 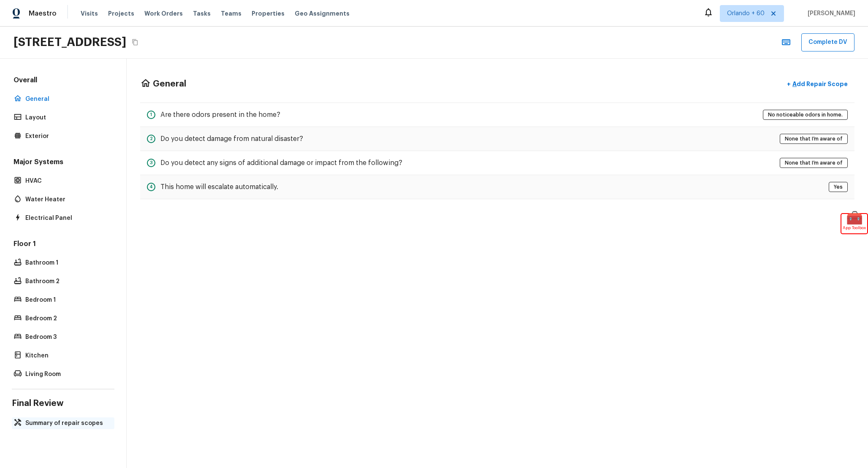 What do you see at coordinates (817, 84) in the screenshot?
I see `button: +Add Repair Scope` at bounding box center [817, 84].